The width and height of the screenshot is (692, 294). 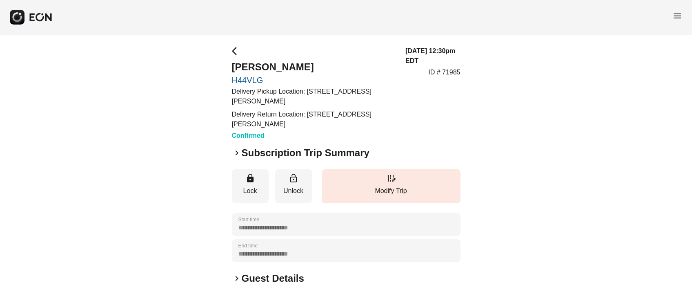 I want to click on p: Lock, so click(x=250, y=191).